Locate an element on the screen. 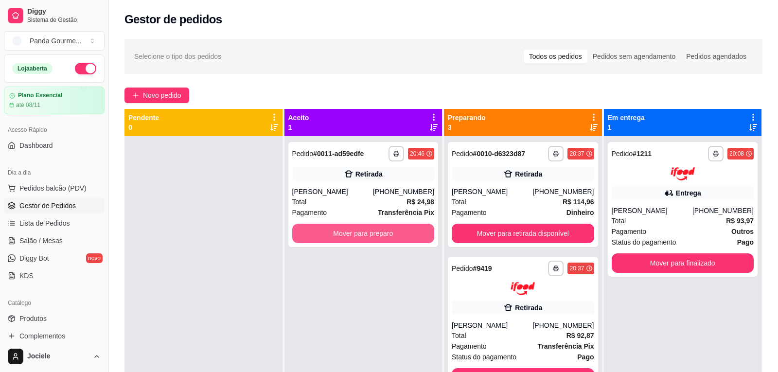  div: 20:08 is located at coordinates (737, 154).